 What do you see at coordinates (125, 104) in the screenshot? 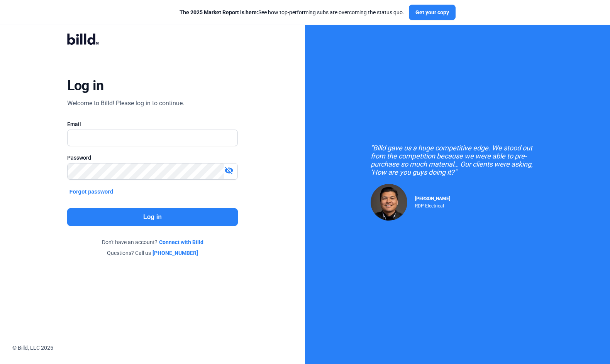
I see `div: Welcome to Billd! Please log in to continue.` at bounding box center [125, 104].